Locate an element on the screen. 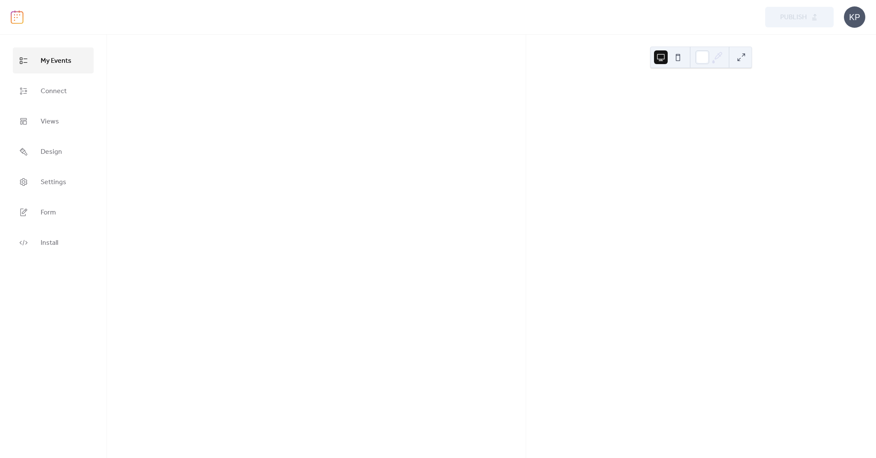 This screenshot has width=876, height=458. a: Connect is located at coordinates (53, 91).